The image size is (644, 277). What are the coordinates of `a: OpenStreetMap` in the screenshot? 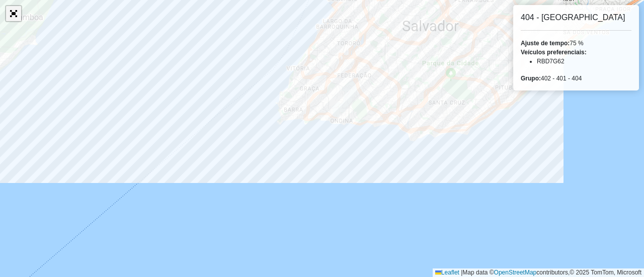 It's located at (515, 272).